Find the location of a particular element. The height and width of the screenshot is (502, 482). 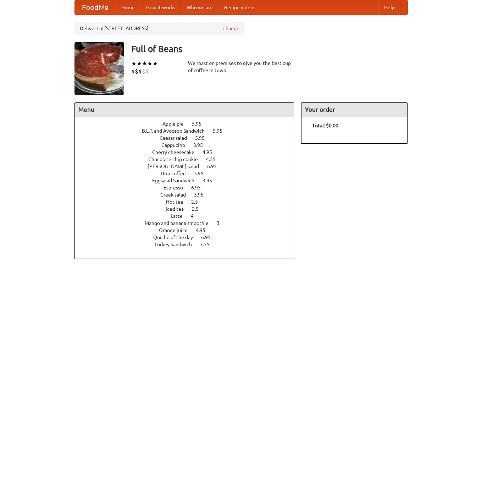

span: 4 is located at coordinates (196, 216).